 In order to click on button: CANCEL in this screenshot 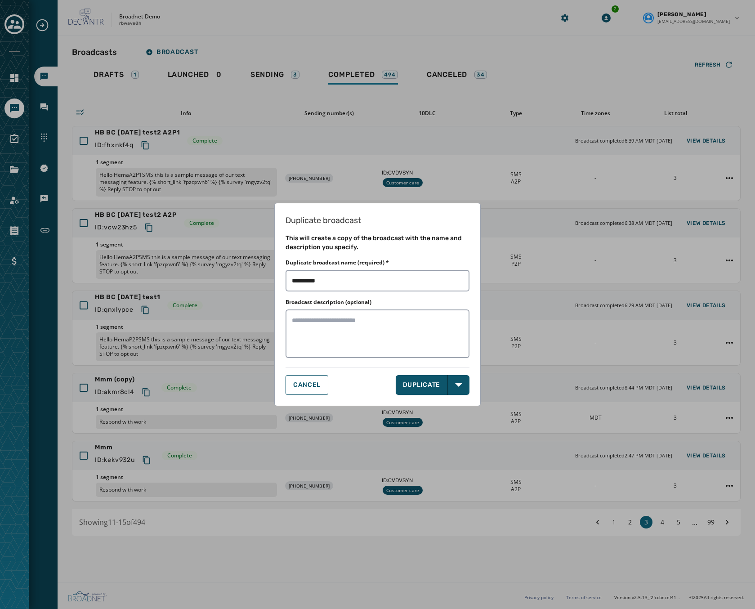, I will do `click(307, 385)`.